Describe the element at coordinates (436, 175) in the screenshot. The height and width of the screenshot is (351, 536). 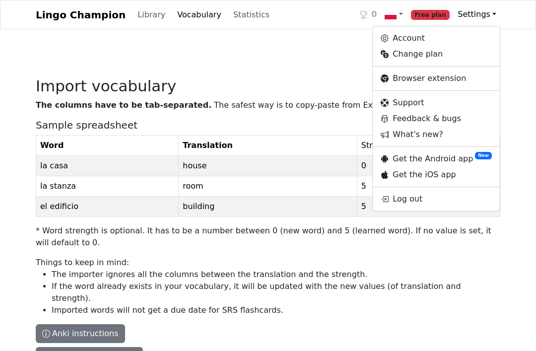
I see `a: Get the iOS app` at that location.